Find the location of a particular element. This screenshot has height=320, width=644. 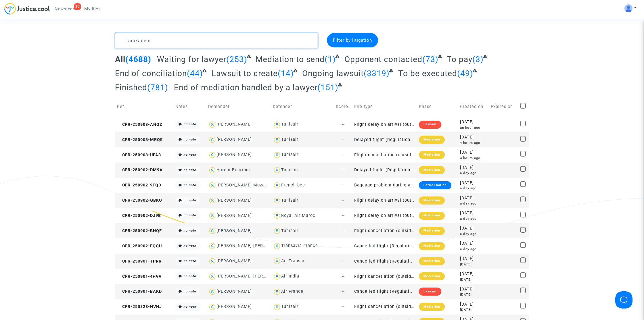

span: (3) is located at coordinates (478, 59).